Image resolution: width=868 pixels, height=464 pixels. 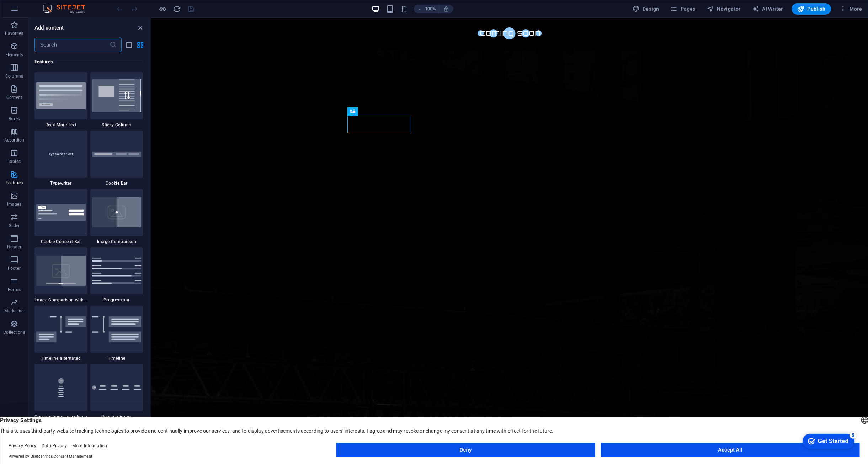 I want to click on p: Forms, so click(x=14, y=289).